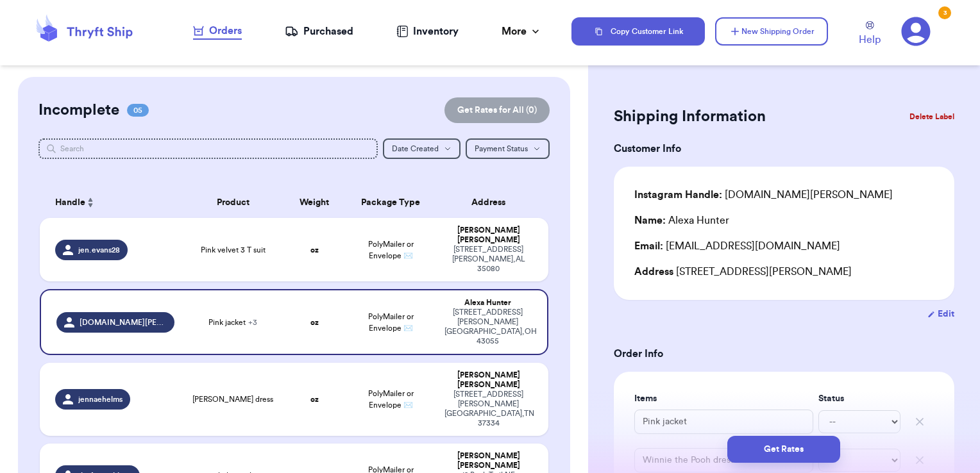  Describe the element at coordinates (493, 203) in the screenshot. I see `th: Address` at that location.